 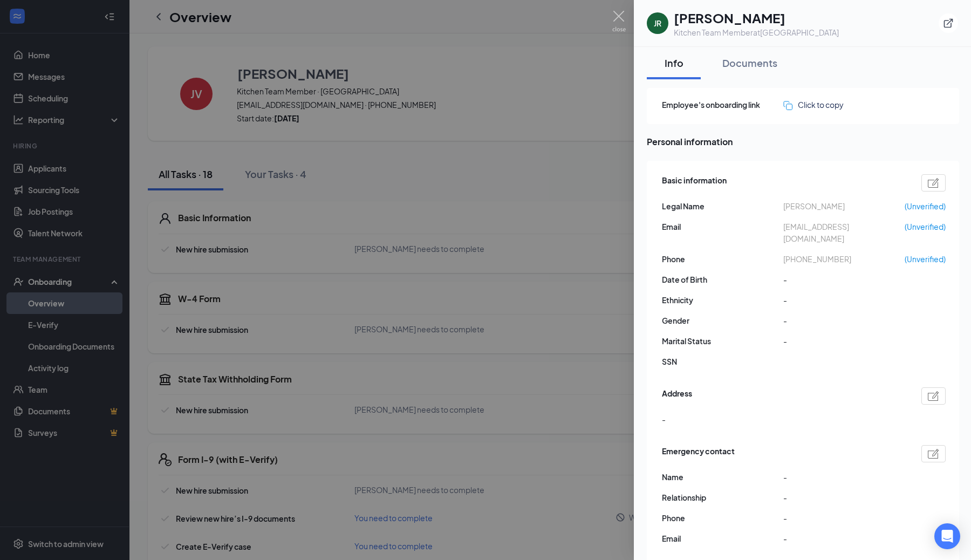 I want to click on span: SSN, so click(x=722, y=361).